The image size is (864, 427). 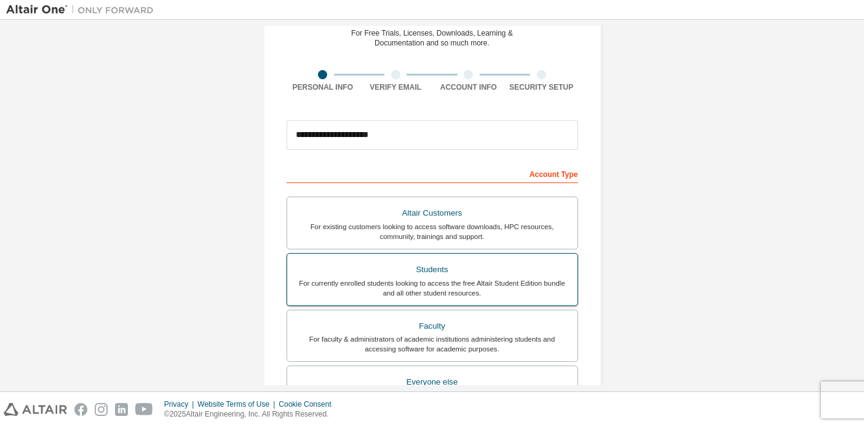 What do you see at coordinates (238, 404) in the screenshot?
I see `div: Website Terms of Use` at bounding box center [238, 404].